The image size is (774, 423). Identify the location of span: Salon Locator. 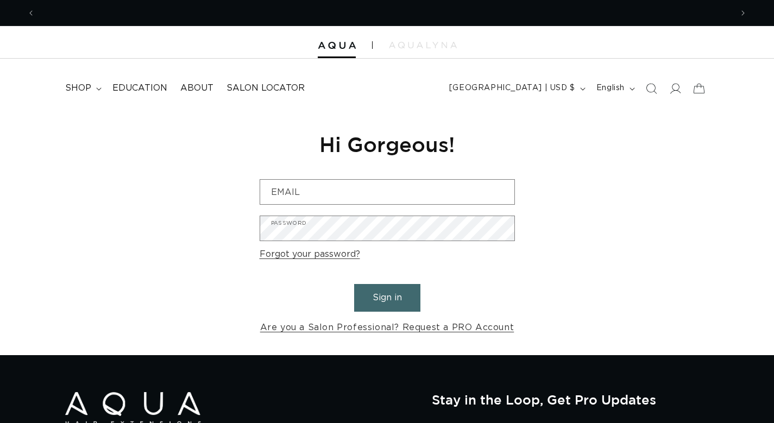
(266, 88).